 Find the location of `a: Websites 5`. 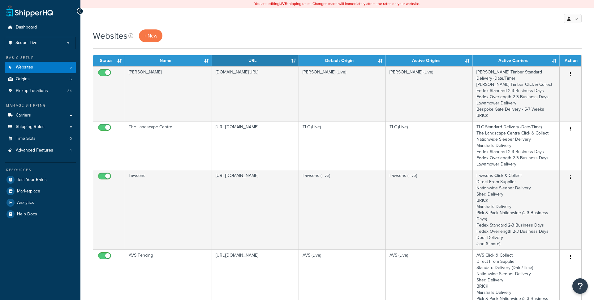

a: Websites 5 is located at coordinates (40, 67).